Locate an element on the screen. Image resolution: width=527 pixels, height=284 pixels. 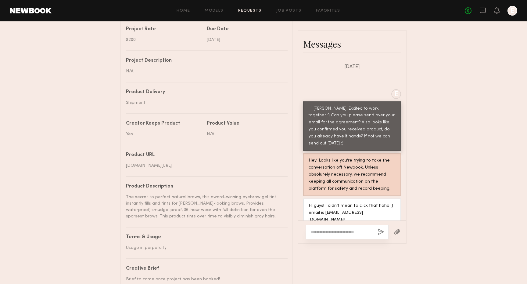
div: Project Description is located at coordinates (204, 61).